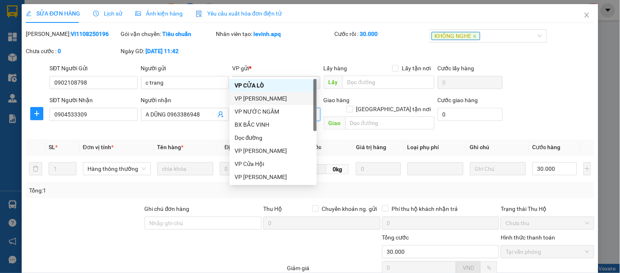  Describe the element at coordinates (276, 83) in the screenshot. I see `span: VP VINH` at that location.